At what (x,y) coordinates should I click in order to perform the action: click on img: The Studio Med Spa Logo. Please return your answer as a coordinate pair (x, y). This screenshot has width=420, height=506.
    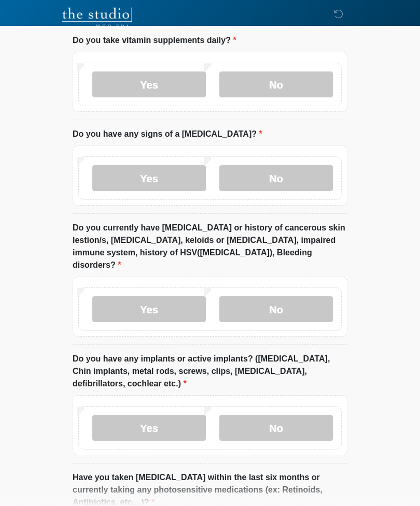
    Looking at the image, I should click on (97, 18).